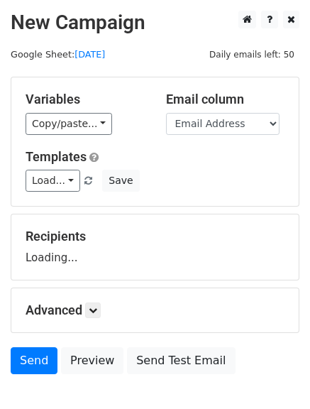  I want to click on div: Loading..., so click(155, 247).